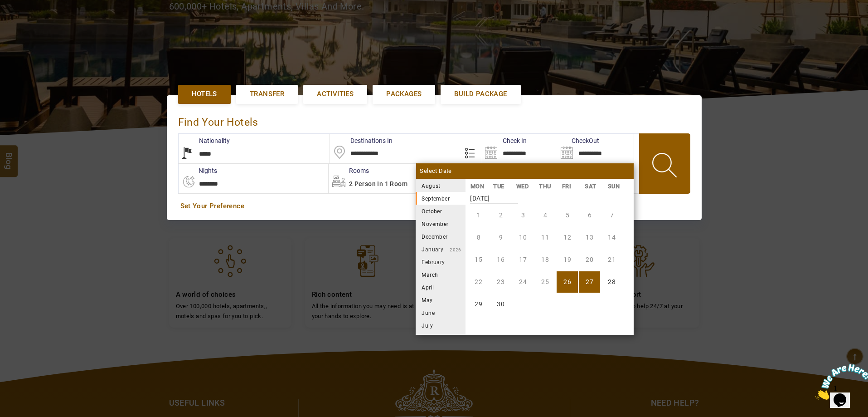 This screenshot has width=868, height=417. What do you see at coordinates (441, 249) in the screenshot?
I see `li: January` at bounding box center [441, 249].